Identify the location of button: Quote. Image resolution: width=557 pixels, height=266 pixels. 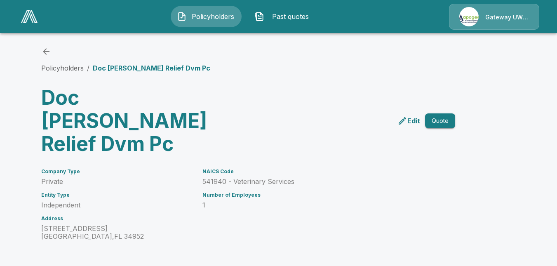
(440, 121).